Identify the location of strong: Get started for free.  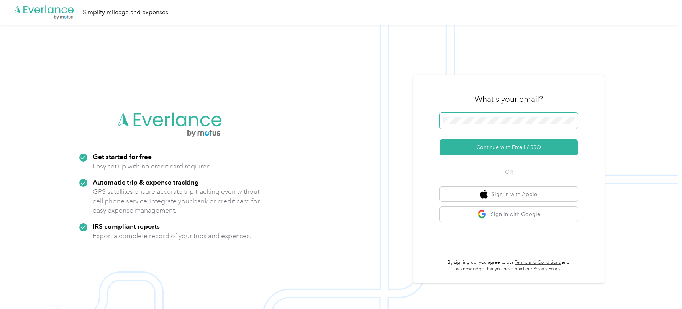
(122, 156).